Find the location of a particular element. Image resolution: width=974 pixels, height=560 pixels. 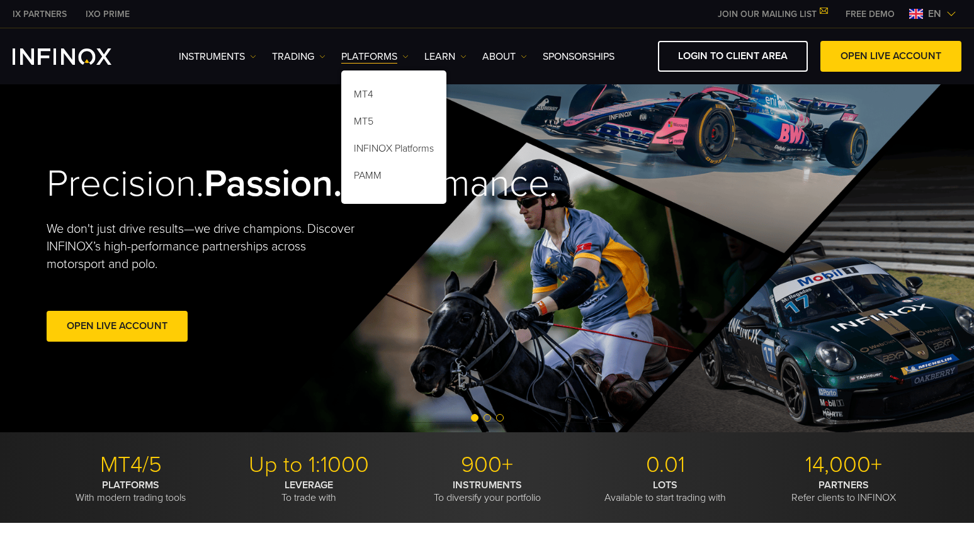

strong: Passion. is located at coordinates (273, 184).